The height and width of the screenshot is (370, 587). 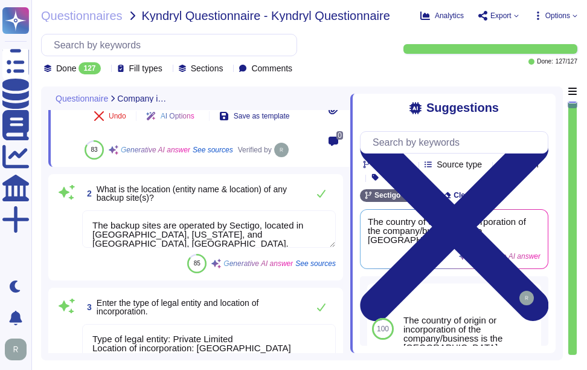 I want to click on span: Done:, so click(x=545, y=62).